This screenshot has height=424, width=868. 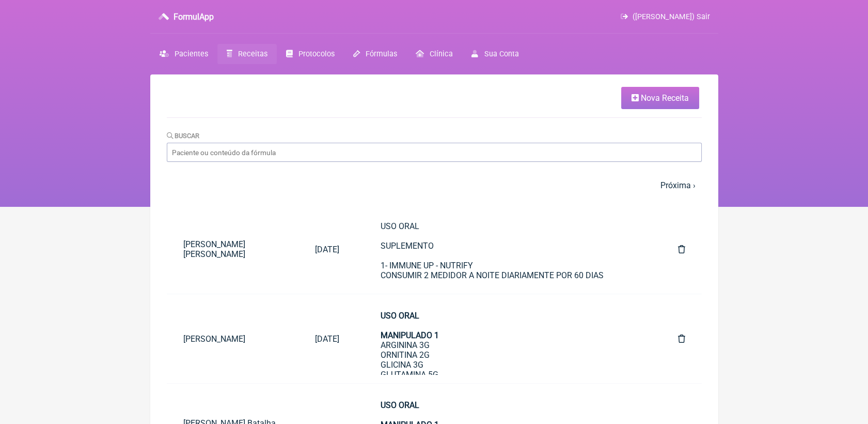 I want to click on span: Sua Conta, so click(x=501, y=54).